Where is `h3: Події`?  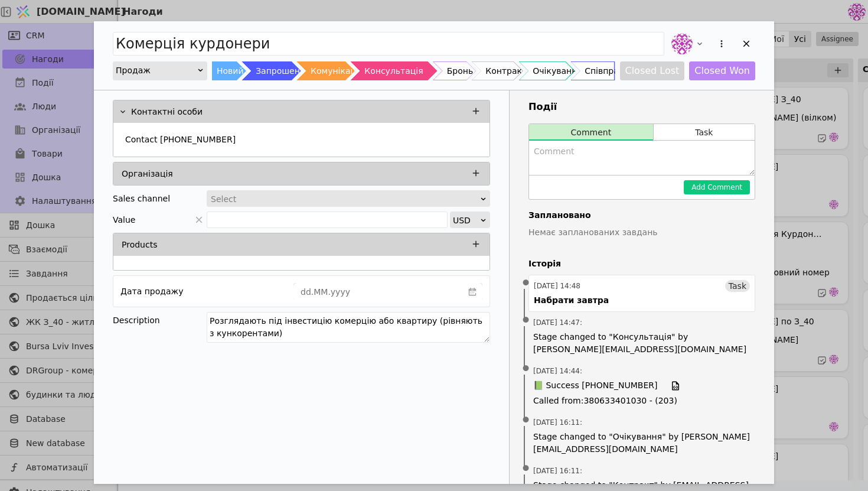
h3: Події is located at coordinates (642, 107).